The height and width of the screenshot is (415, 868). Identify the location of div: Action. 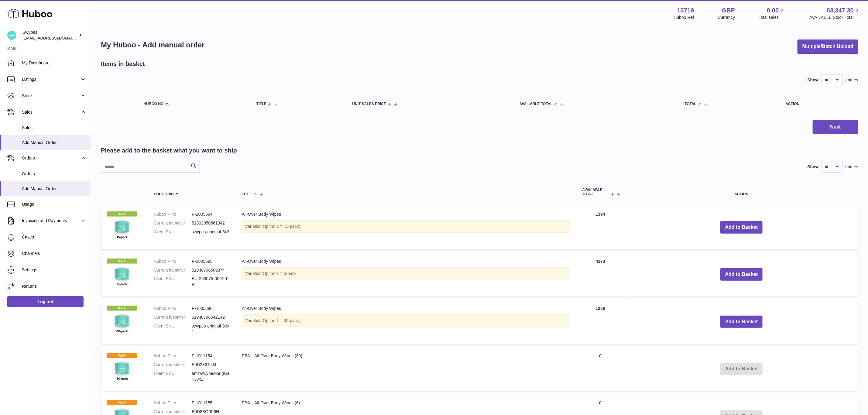
(819, 104).